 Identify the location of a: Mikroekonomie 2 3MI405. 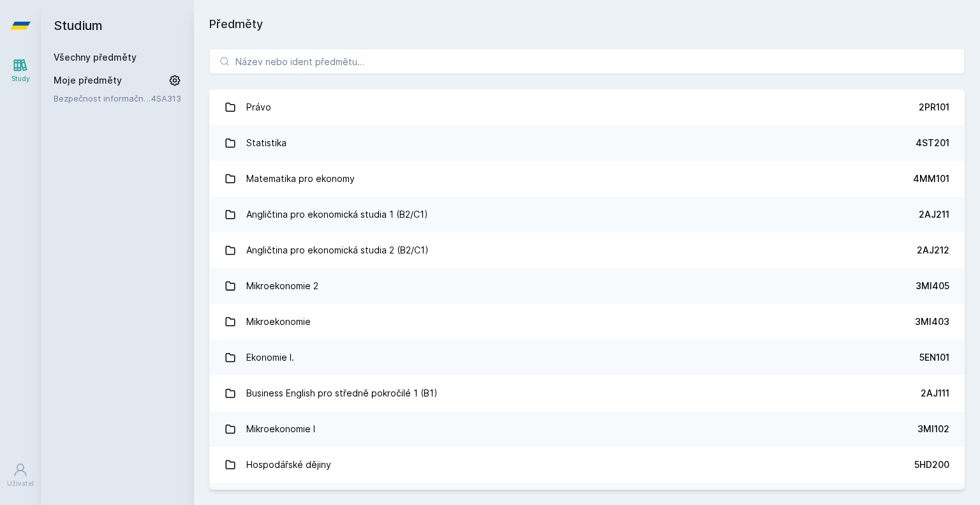
(587, 286).